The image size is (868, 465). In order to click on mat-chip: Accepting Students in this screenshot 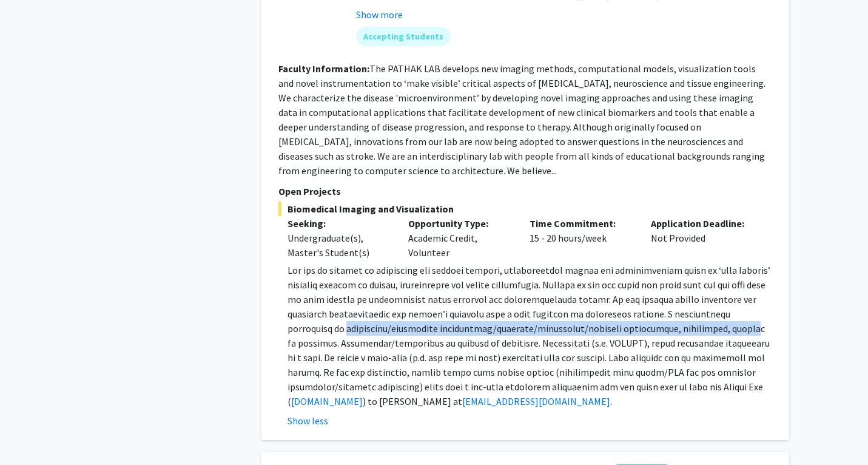, I will do `click(404, 36)`.